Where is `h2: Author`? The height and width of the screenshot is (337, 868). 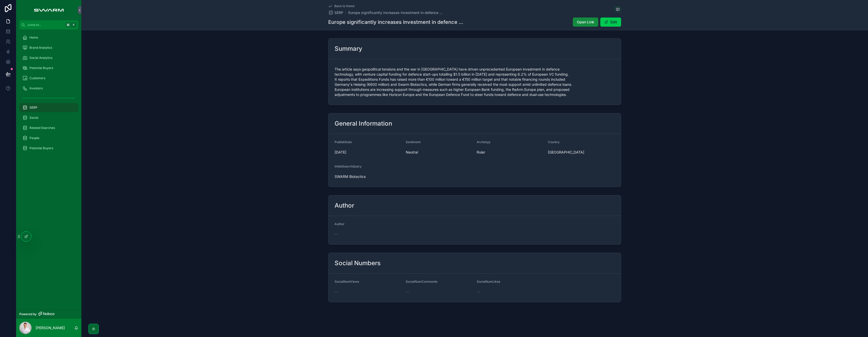 h2: Author is located at coordinates (344, 206).